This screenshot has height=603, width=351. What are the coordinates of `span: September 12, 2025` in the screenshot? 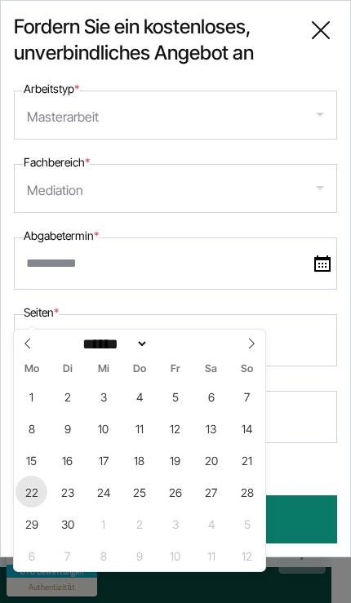 It's located at (175, 427).